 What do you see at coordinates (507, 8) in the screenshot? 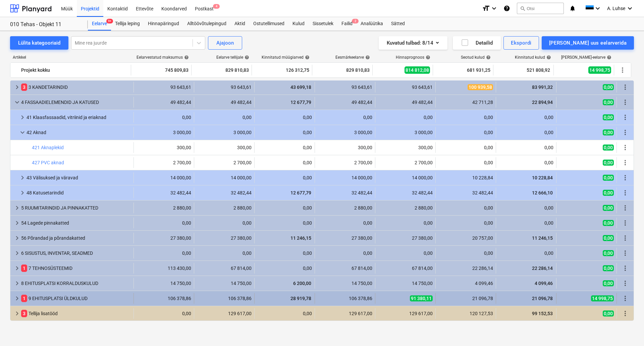
I see `i: Abikeskus` at bounding box center [507, 8].